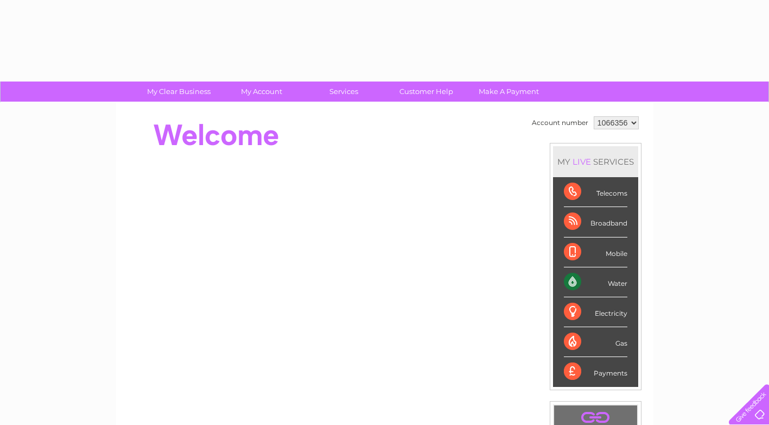 The image size is (769, 425). What do you see at coordinates (596, 192) in the screenshot?
I see `div: Telecoms` at bounding box center [596, 192].